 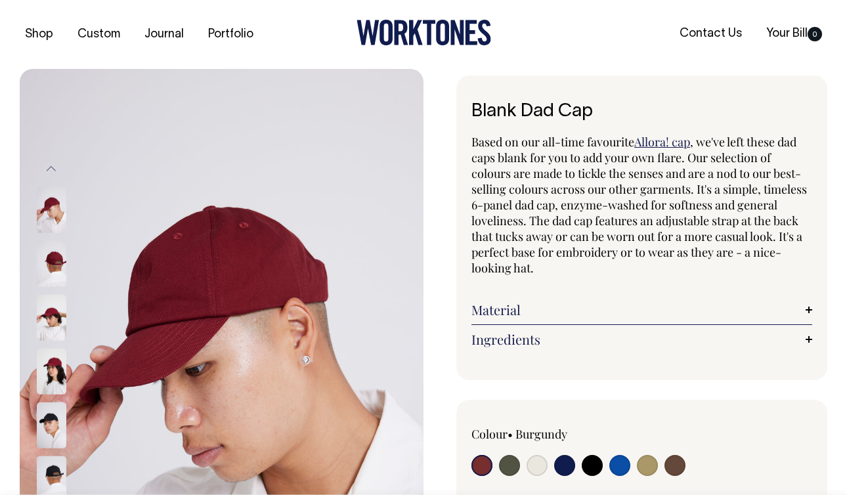 What do you see at coordinates (710, 33) in the screenshot?
I see `a: Contact Us` at bounding box center [710, 33].